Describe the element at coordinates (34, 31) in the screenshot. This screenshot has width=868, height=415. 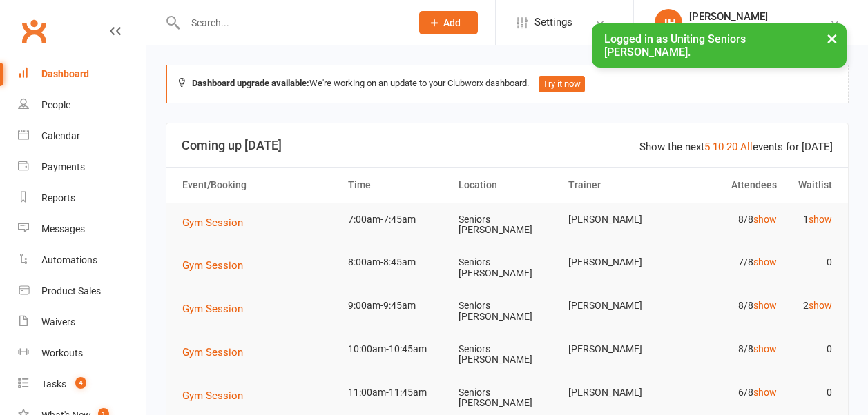
I see `a: Clubworx` at that location.